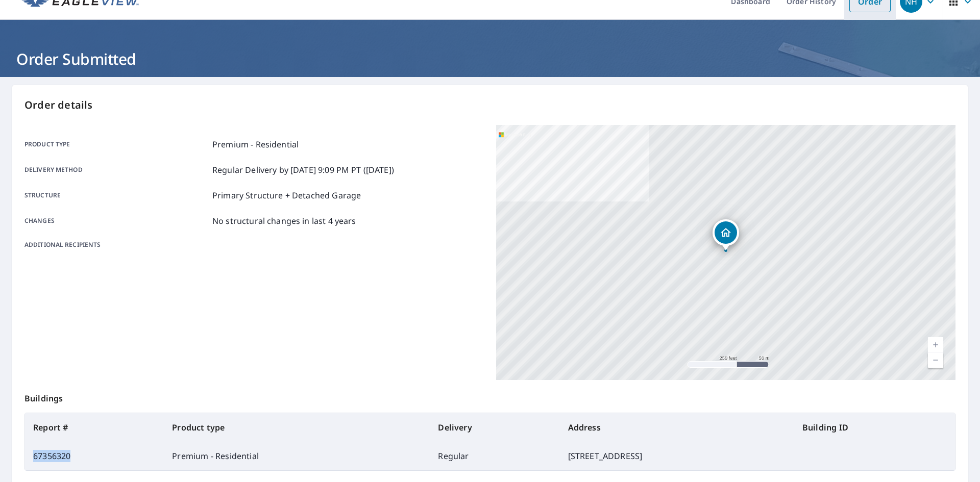 This screenshot has width=980, height=482. What do you see at coordinates (296, 427) in the screenshot?
I see `th: Product type` at bounding box center [296, 427].